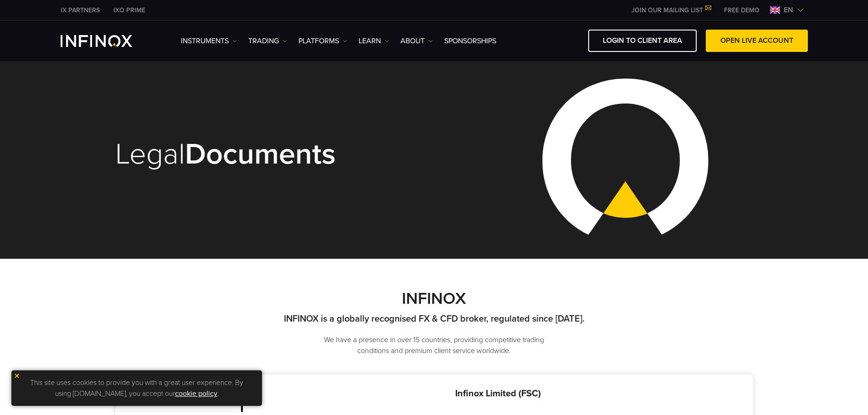  Describe the element at coordinates (260, 154) in the screenshot. I see `strong: Documents` at that location.